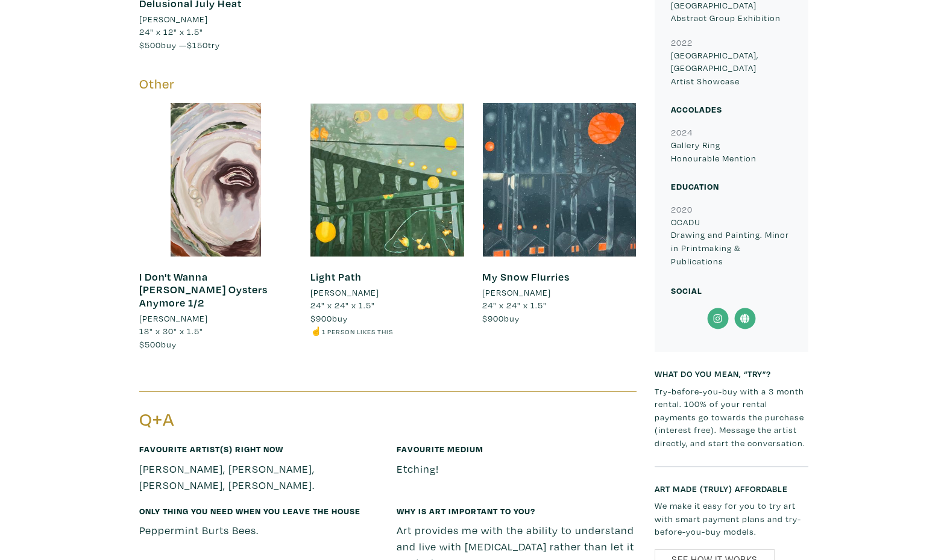 The width and height of the screenshot is (947, 560). Describe the element at coordinates (731, 489) in the screenshot. I see `h6: Art made (truly) affordable` at that location.